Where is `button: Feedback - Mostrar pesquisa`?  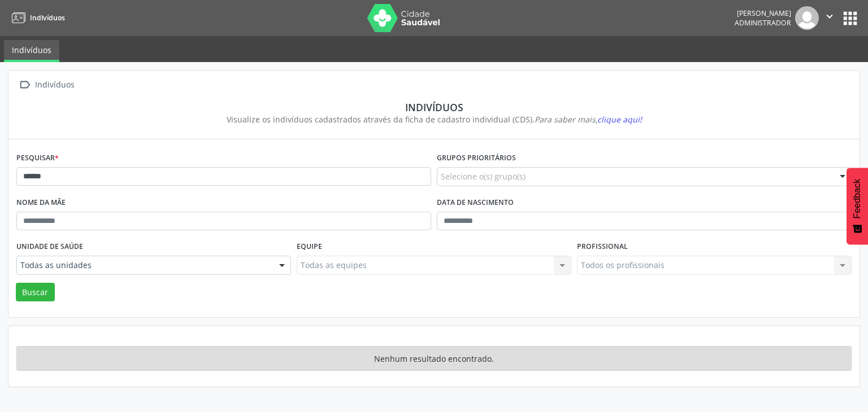 button: Feedback - Mostrar pesquisa is located at coordinates (857, 206).